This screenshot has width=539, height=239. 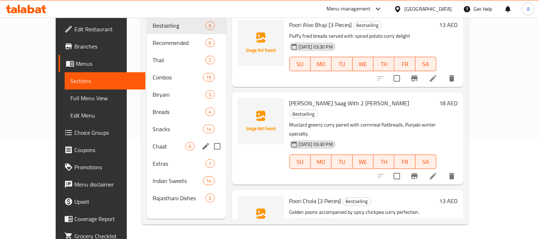 What do you see at coordinates (178, 181) in the screenshot?
I see `span: Indian Sweets` at bounding box center [178, 181].